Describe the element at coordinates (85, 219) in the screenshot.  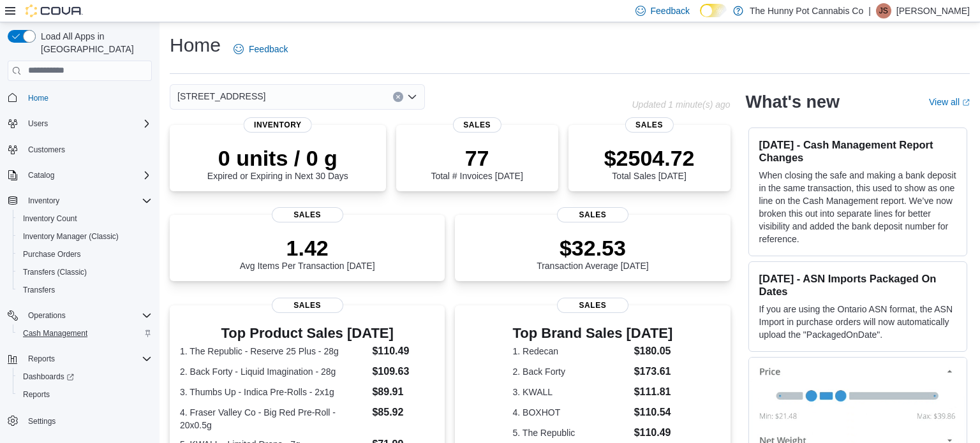
I see `span: Inventory Count` at that location.